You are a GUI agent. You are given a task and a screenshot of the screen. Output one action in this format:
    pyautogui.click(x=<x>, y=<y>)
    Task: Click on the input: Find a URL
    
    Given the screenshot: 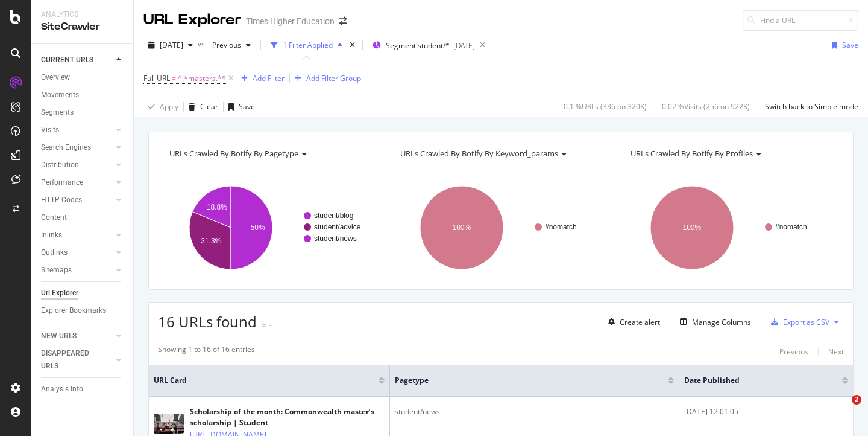 What is the action you would take?
    pyautogui.click(x=800, y=20)
    